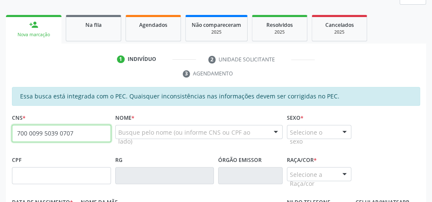 The image size is (432, 202). What do you see at coordinates (295, 118) in the screenshot?
I see `label: Sexo` at bounding box center [295, 118].